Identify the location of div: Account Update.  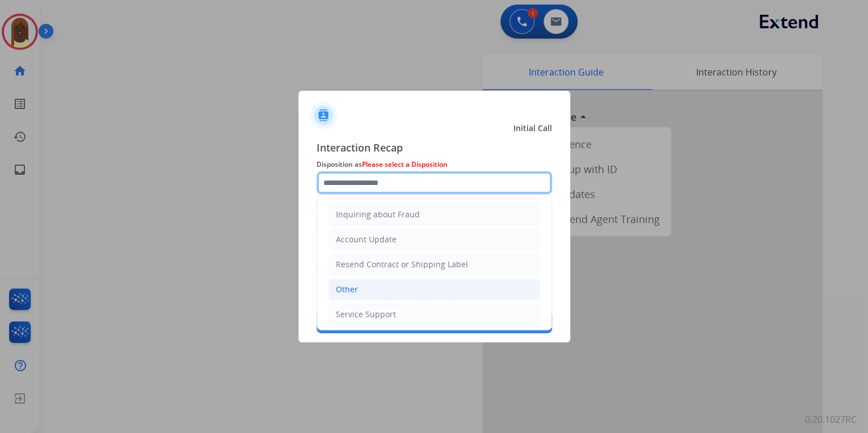
(366, 239).